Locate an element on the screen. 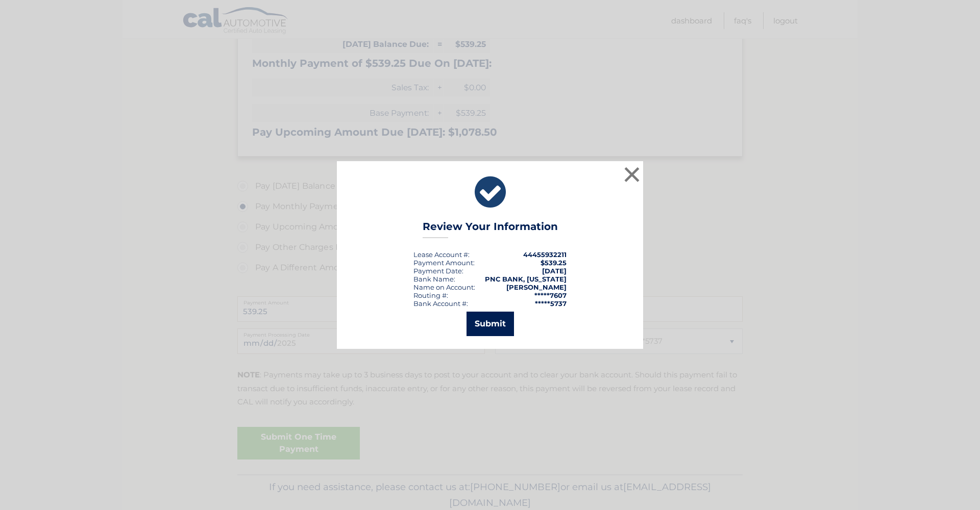 Image resolution: width=980 pixels, height=510 pixels. span: $539.25 is located at coordinates (553, 263).